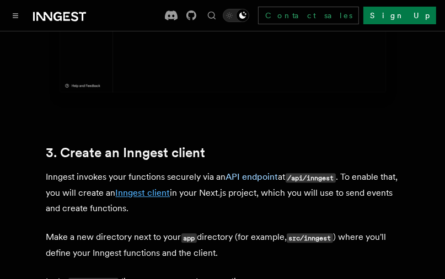 Image resolution: width=445 pixels, height=279 pixels. I want to click on a: 3. Create an Inngest client, so click(126, 153).